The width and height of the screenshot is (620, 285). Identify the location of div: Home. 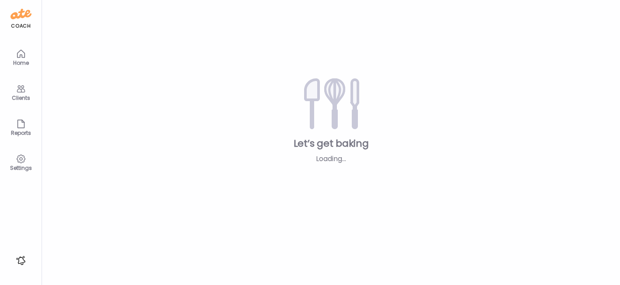
(21, 63).